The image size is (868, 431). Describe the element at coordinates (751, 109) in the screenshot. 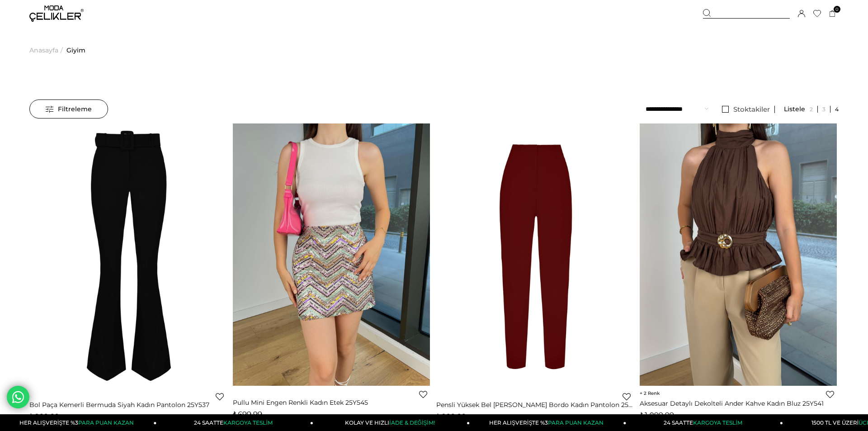

I see `span: Stoktakiler` at that location.